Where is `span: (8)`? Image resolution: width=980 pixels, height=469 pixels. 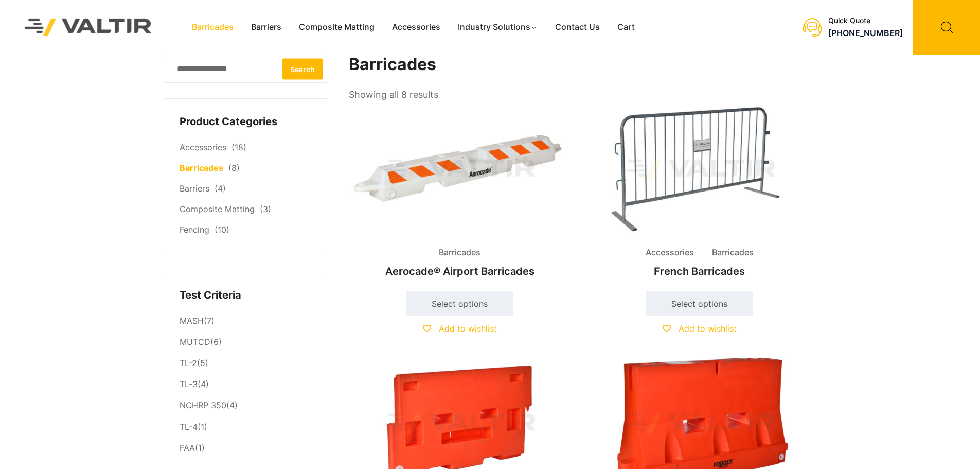 span: (8) is located at coordinates (234, 168).